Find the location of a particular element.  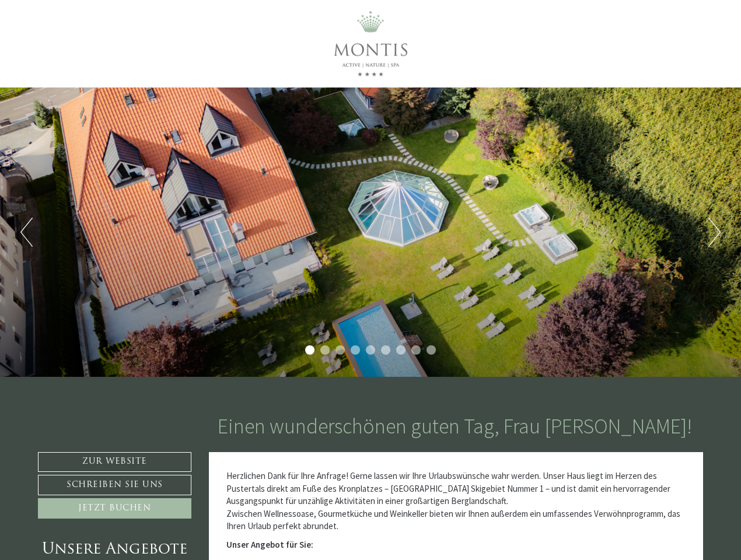

a: Jetzt buchen is located at coordinates (114, 508).